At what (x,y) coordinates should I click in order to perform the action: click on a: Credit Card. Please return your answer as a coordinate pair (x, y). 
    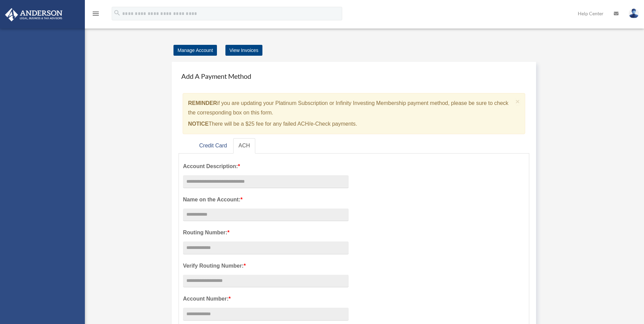
    Looking at the image, I should click on (213, 146).